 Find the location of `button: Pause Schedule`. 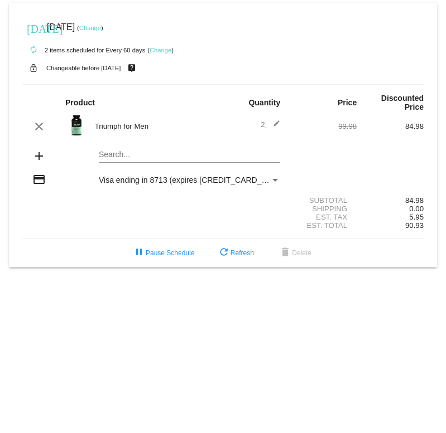

button: Pause Schedule is located at coordinates (163, 253).